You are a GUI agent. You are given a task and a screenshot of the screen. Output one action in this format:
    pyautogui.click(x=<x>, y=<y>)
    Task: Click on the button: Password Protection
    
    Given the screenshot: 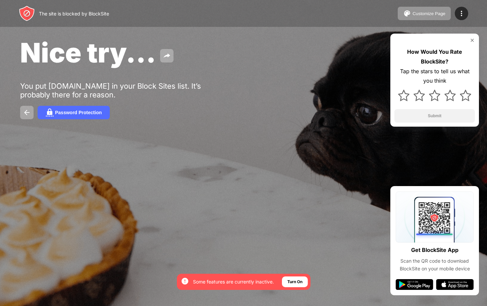 What is the action you would take?
    pyautogui.click(x=74, y=113)
    